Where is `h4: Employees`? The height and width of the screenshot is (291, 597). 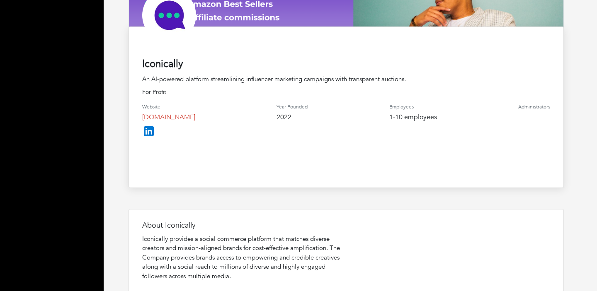
h4: Employees is located at coordinates (413, 107).